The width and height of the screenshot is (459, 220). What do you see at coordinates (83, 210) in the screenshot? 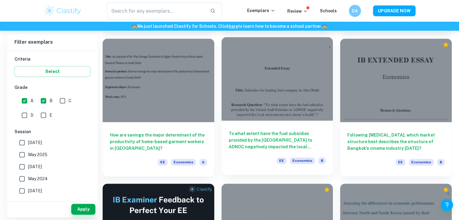
I see `button: Apply` at bounding box center [83, 210].